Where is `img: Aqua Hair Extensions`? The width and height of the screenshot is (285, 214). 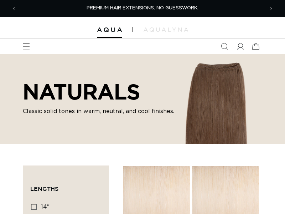
img: Aqua Hair Extensions is located at coordinates (109, 30).